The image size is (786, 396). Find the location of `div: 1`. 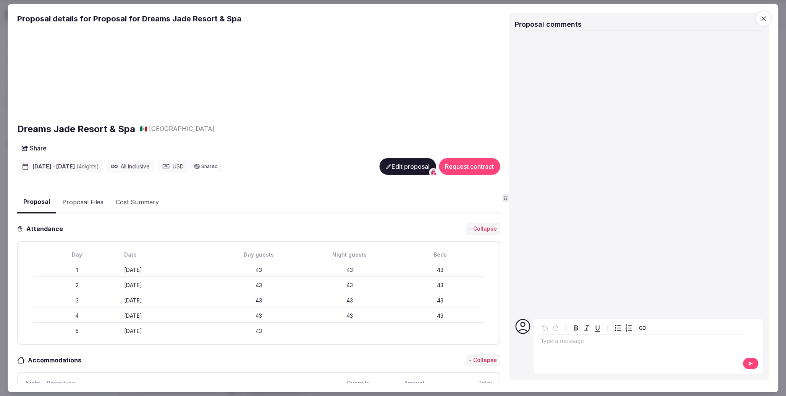

div: 1 is located at coordinates (77, 270).